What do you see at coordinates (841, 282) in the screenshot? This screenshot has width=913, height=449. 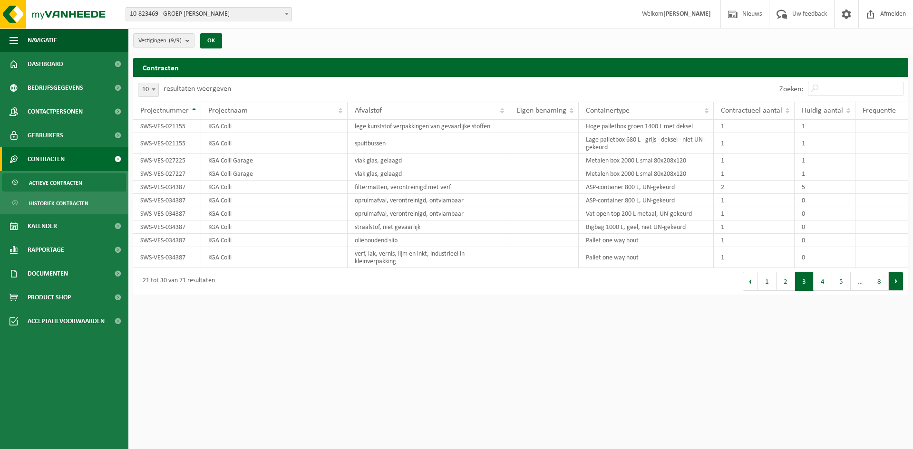 I see `button: 5` at bounding box center [841, 282].